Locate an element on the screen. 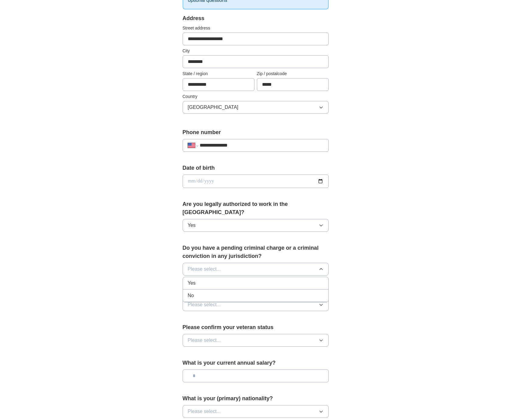 This screenshot has height=420, width=511. label: Street address is located at coordinates (256, 28).